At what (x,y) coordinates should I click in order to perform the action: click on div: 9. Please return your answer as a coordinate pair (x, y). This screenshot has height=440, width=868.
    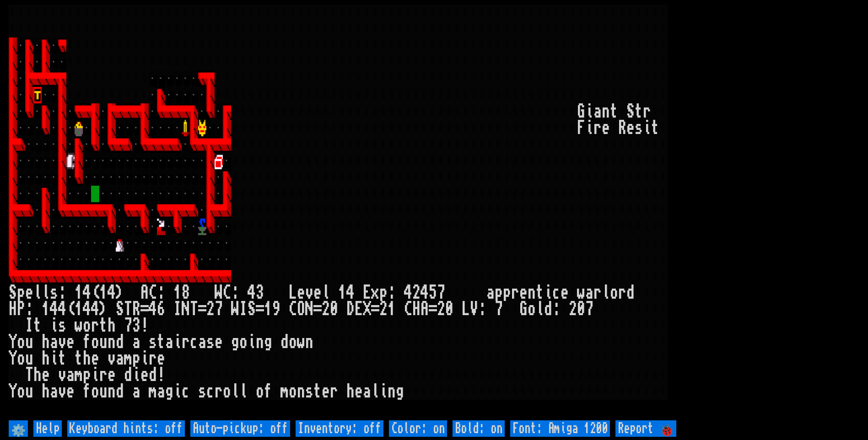
    Looking at the image, I should click on (277, 309).